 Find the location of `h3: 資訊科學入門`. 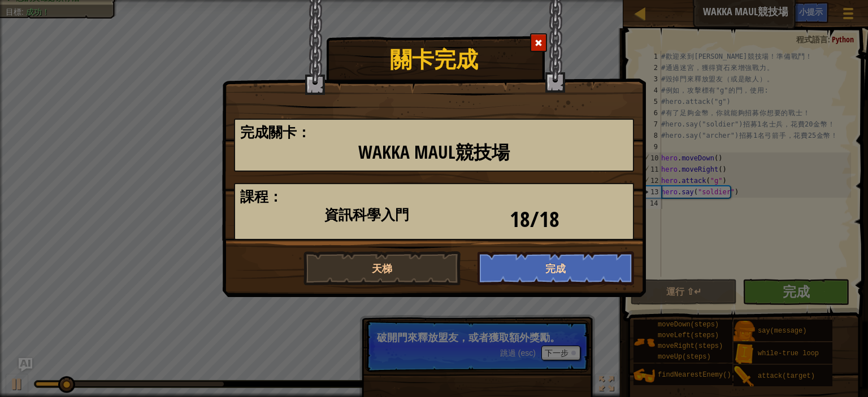

h3: 資訊科學入門 is located at coordinates (366, 215).